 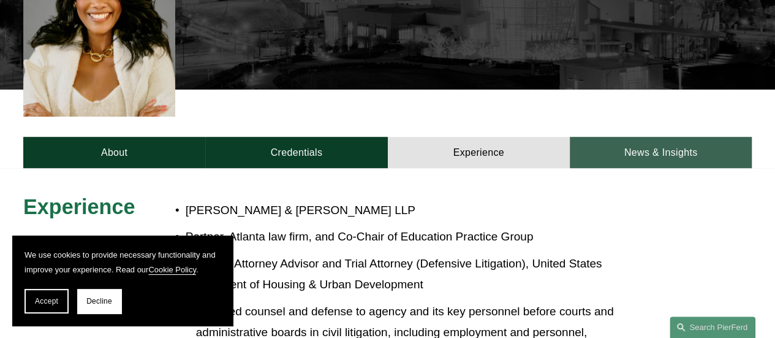 What do you see at coordinates (99, 301) in the screenshot?
I see `span: Decline` at bounding box center [99, 301].